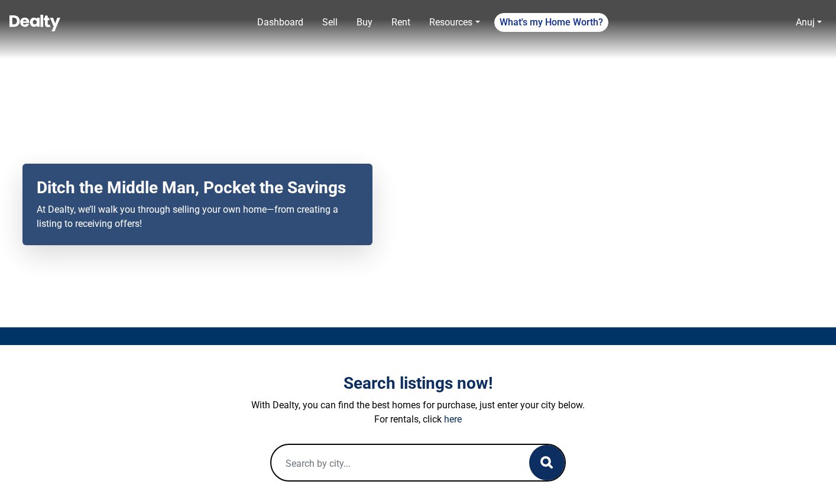  I want to click on p: At Dealty, we’ll walk you through selling your own home—from creating a listing to receiving offers!, so click(198, 217).